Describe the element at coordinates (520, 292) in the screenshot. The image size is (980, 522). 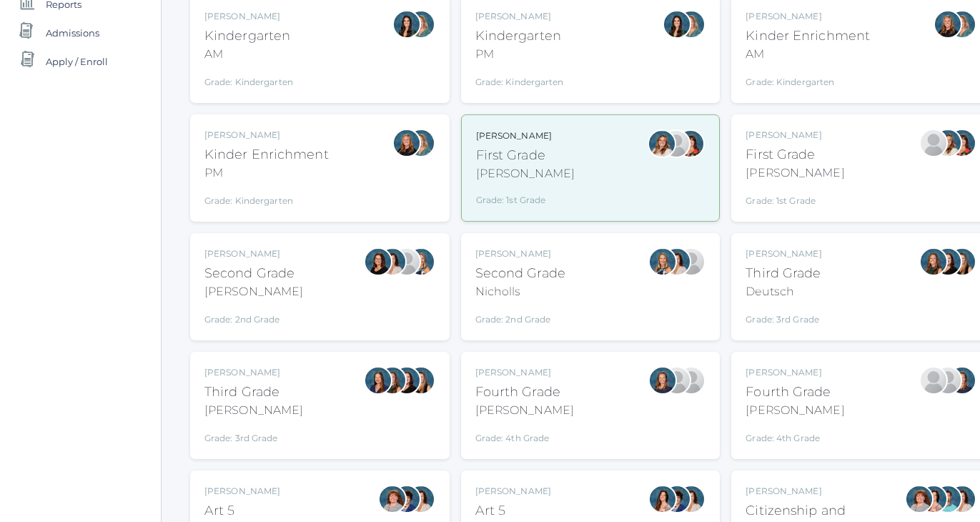
I see `div: Nicholls` at that location.